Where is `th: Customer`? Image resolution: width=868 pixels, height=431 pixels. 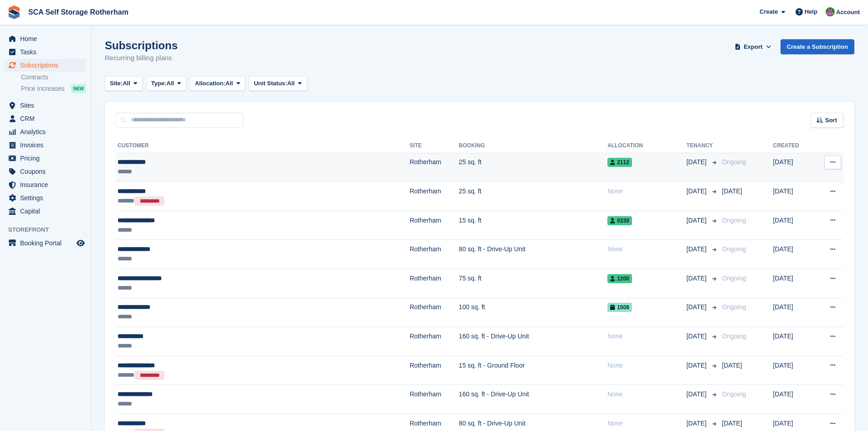
th: Customer is located at coordinates (263, 146).